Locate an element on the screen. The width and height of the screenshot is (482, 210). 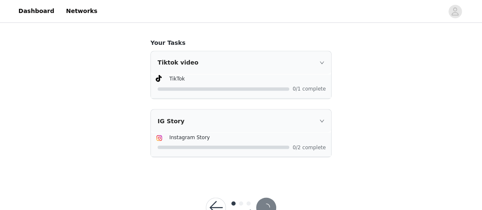
h4: Your Tasks is located at coordinates (241, 43).